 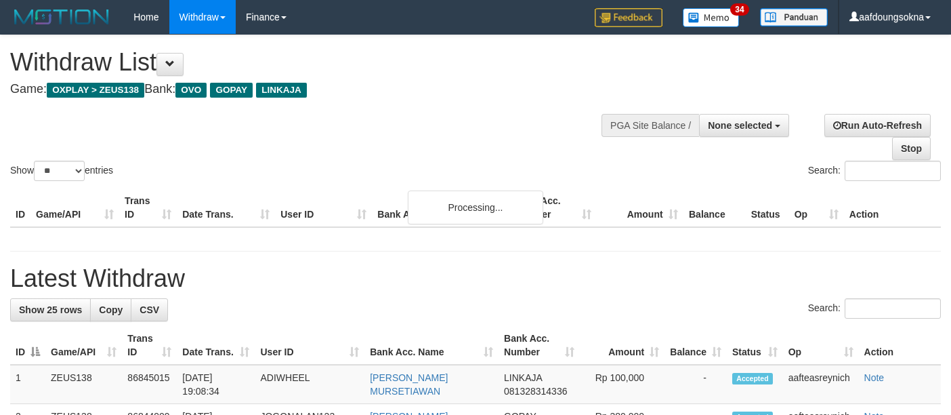 I want to click on td: Rp 100,000, so click(x=622, y=384).